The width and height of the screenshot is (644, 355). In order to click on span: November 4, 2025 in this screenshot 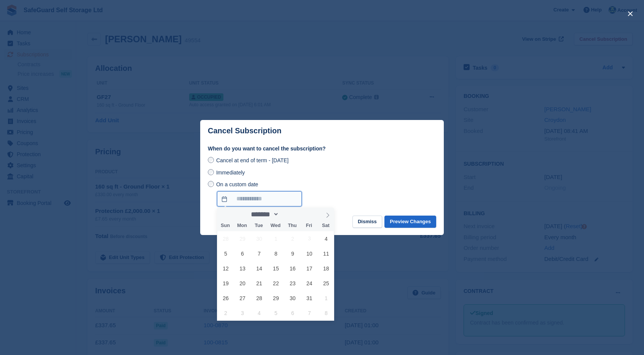, I will do `click(259, 313)`.